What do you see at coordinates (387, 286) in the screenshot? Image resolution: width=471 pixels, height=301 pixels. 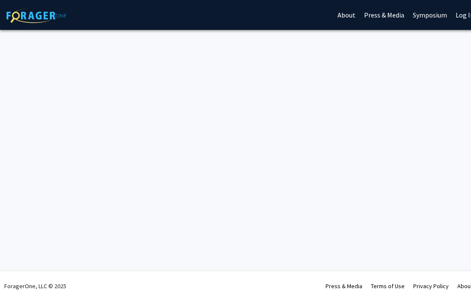 I see `a: Terms of Use` at bounding box center [387, 286].